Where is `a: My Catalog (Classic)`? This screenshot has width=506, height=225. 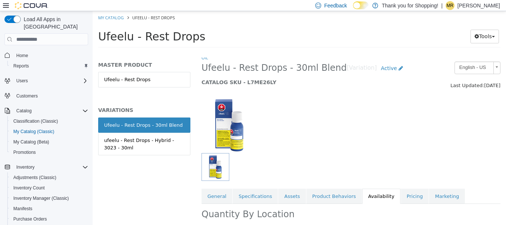
a: My Catalog (Classic) is located at coordinates (34, 132).